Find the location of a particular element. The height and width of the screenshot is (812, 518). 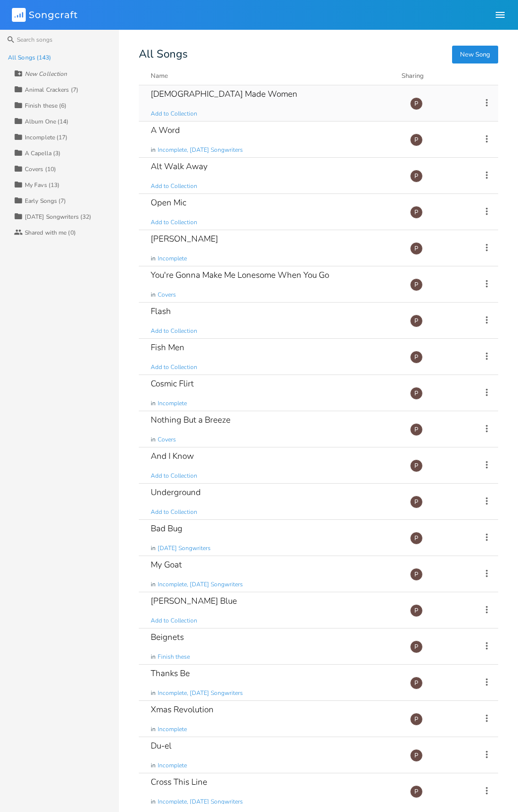

div: Bad Bug is located at coordinates (167, 529).